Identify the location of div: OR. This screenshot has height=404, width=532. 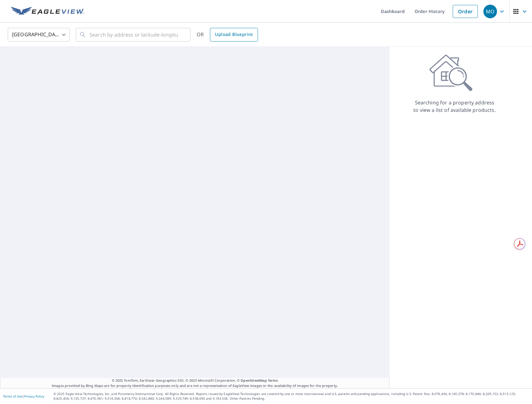
(227, 35).